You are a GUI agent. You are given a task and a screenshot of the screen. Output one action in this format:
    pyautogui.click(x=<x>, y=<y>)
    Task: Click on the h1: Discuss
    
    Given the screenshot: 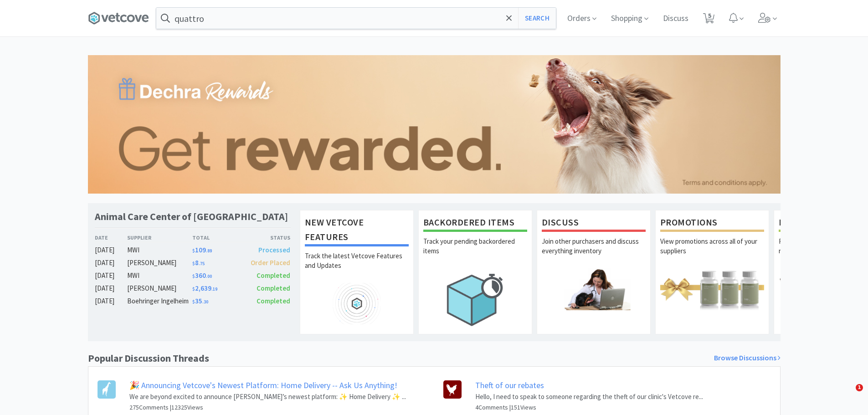 What is the action you would take?
    pyautogui.click(x=594, y=223)
    